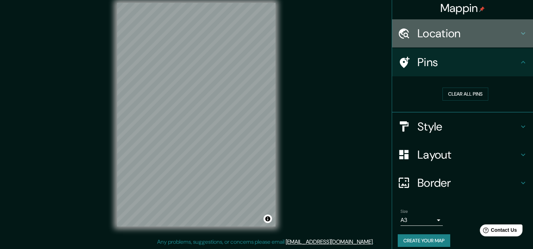 The image size is (533, 249). I want to click on button: Toggle attribution, so click(268, 219).